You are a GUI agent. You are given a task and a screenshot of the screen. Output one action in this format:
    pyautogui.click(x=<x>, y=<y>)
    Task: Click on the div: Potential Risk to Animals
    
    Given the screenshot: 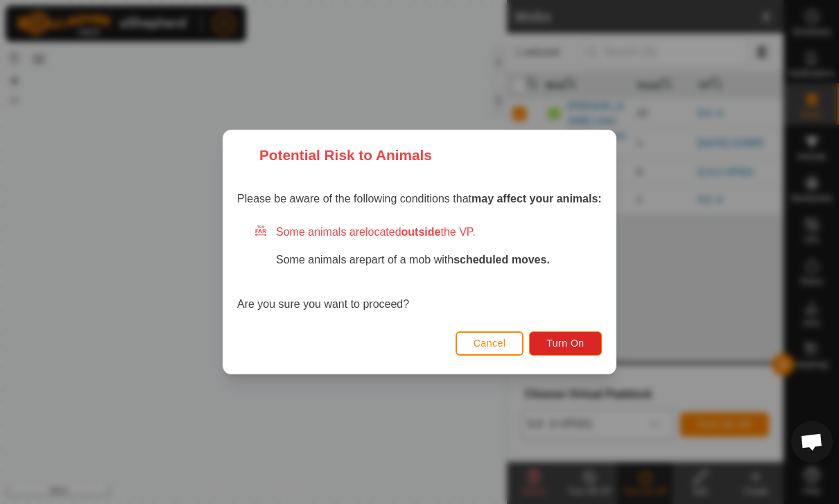 What is the action you would take?
    pyautogui.click(x=334, y=154)
    